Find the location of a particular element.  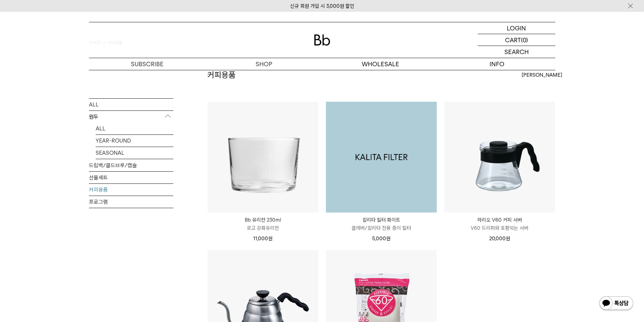

img: 로고 is located at coordinates (322, 40).